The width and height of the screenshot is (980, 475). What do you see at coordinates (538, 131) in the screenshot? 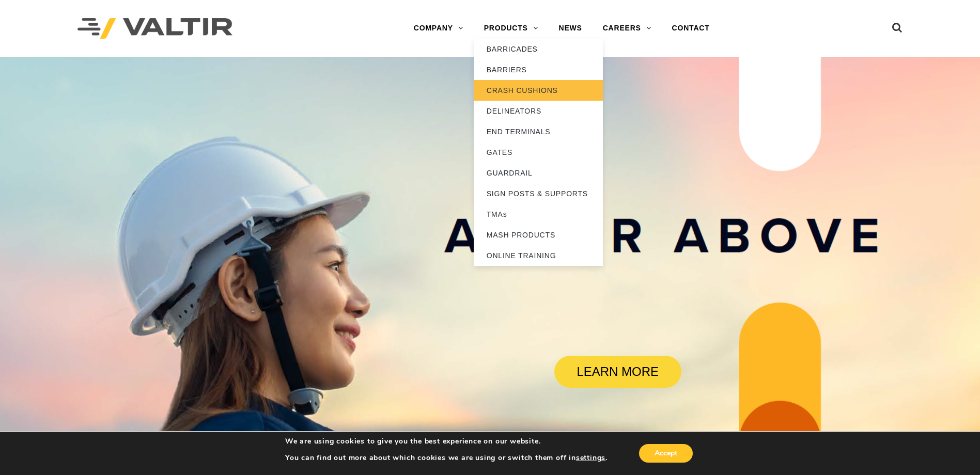
I see `a: END TERMINALS` at bounding box center [538, 131].